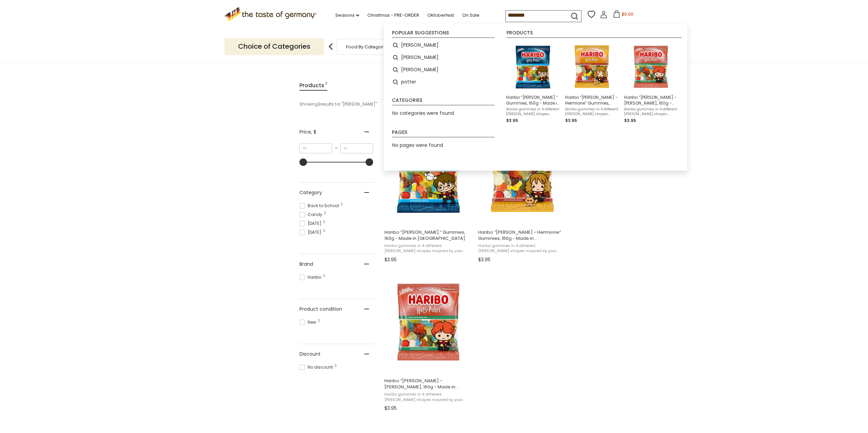 The image size is (868, 433). What do you see at coordinates (443, 70) in the screenshot?
I see `li: harry` at bounding box center [443, 70].